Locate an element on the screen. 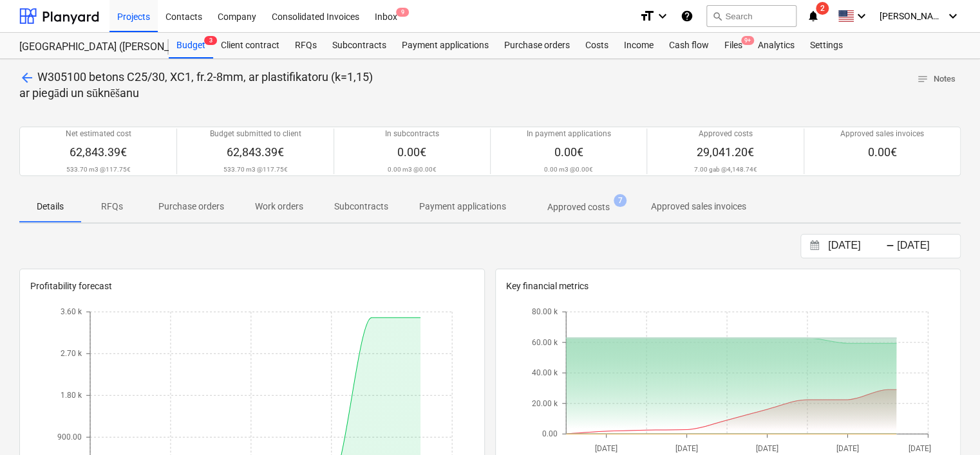 The width and height of the screenshot is (980, 455). a: Costs is located at coordinates (597, 46).